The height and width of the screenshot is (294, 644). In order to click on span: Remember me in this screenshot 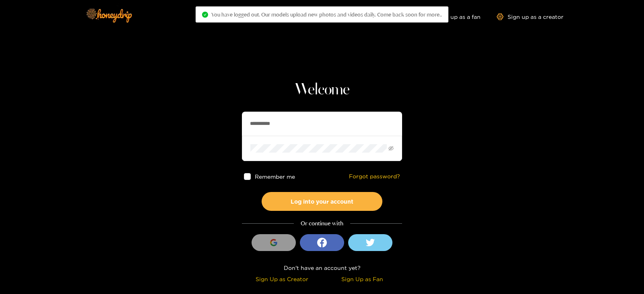, I will do `click(275, 176)`.